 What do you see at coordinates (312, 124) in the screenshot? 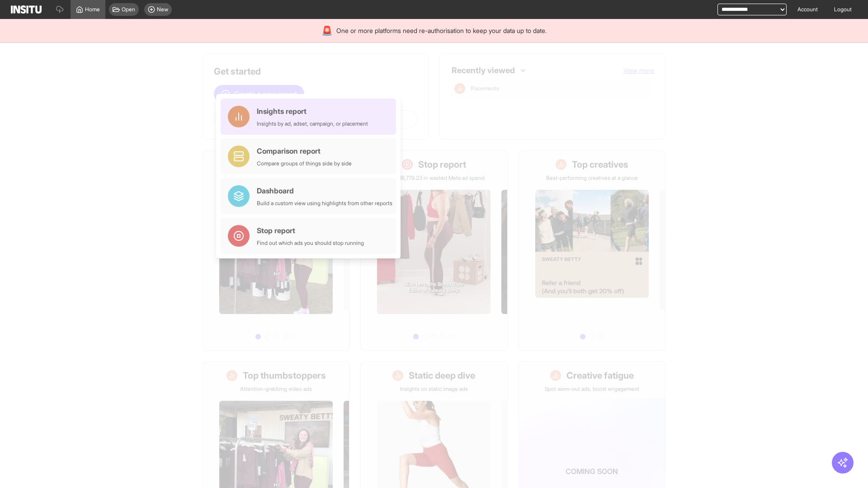
I see `div: Insights by ad, adset, campaign, or placement` at bounding box center [312, 124].